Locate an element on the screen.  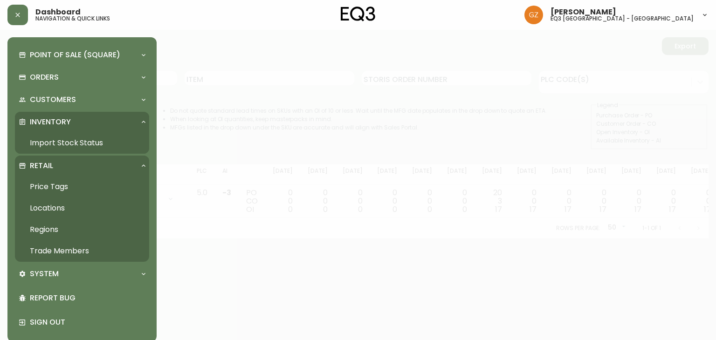
p: System is located at coordinates (44, 274).